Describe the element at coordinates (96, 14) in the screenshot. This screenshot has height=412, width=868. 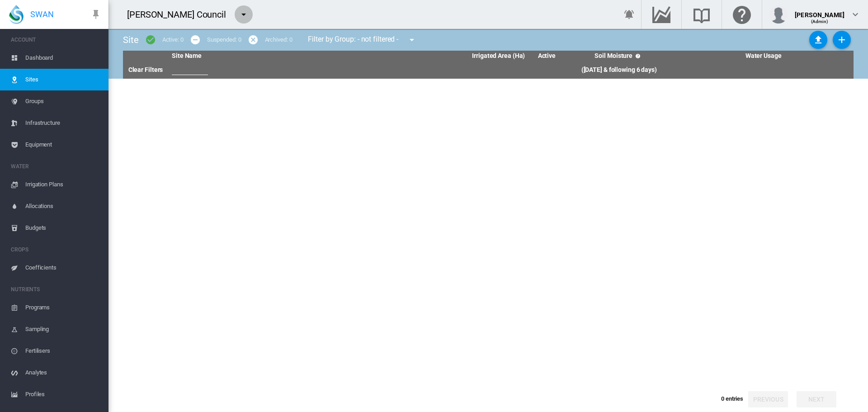
I see `md-icon: icon-pin` at that location.